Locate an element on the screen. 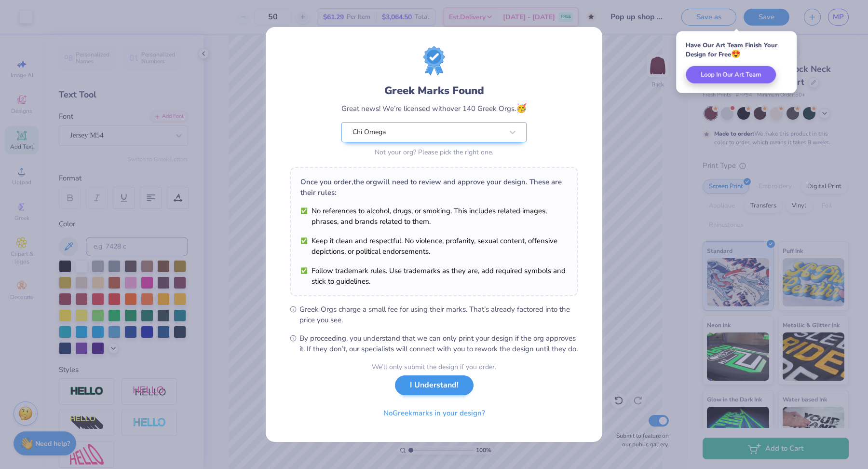 The image size is (868, 469). div: Great news! We’re licensed with over 140 Greek Orgs. is located at coordinates (434, 108).